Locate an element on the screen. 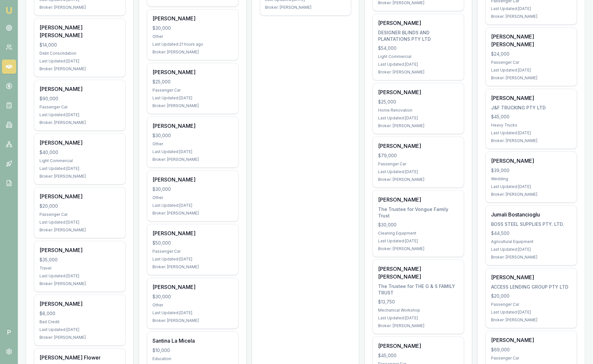 The height and width of the screenshot is (364, 593). div: The Trustee for Vongue Family Trust is located at coordinates (418, 213).